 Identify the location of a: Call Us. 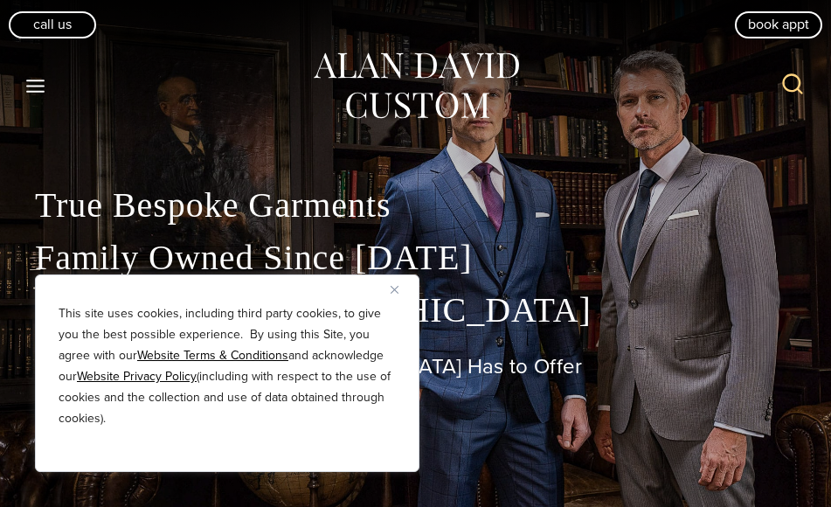
(52, 24).